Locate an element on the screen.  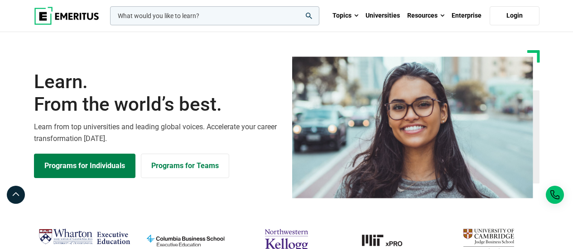
img: Learn from the world's best is located at coordinates (413, 128).